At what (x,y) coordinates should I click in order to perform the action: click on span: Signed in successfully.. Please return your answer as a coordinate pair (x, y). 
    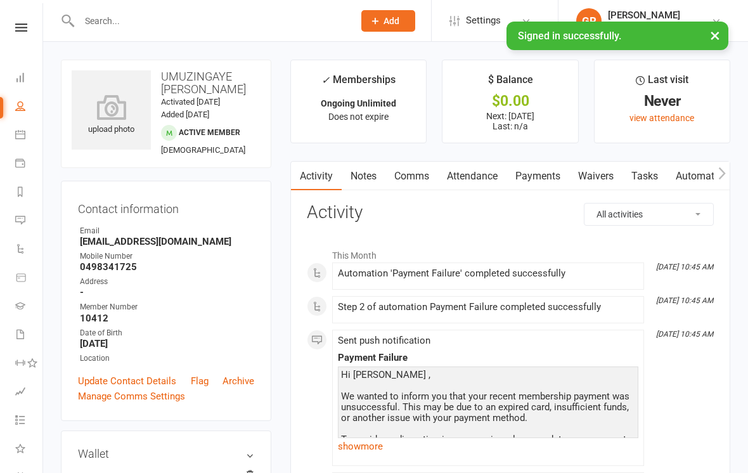
    Looking at the image, I should click on (569, 35).